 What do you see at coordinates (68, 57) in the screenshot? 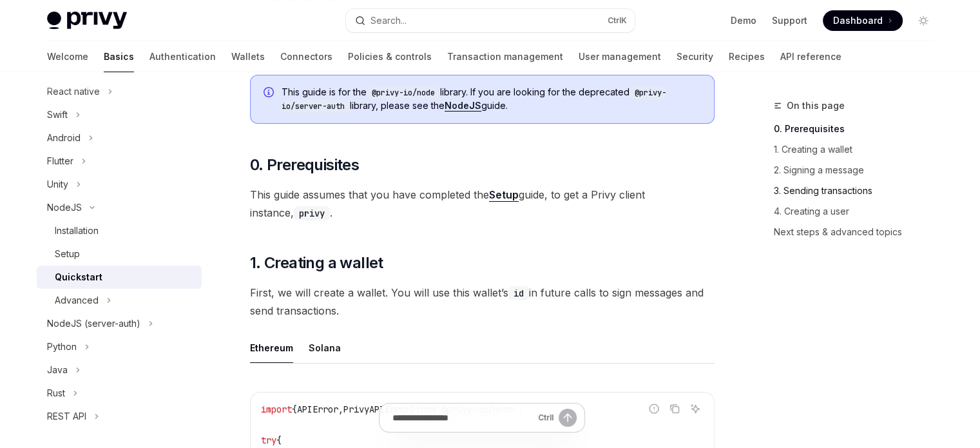
I see `a: Welcome` at bounding box center [68, 57].